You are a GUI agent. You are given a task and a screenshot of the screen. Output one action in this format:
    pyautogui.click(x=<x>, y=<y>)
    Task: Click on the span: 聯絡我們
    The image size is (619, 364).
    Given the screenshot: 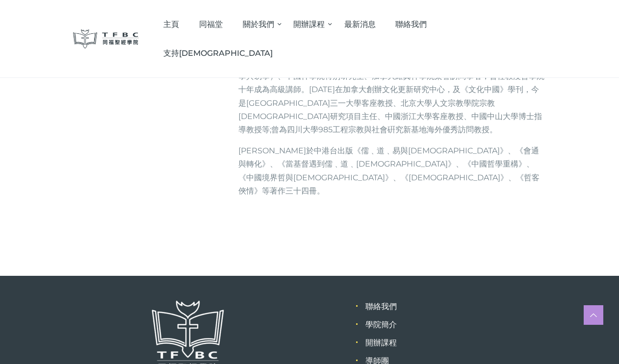 What is the action you would take?
    pyautogui.click(x=411, y=24)
    